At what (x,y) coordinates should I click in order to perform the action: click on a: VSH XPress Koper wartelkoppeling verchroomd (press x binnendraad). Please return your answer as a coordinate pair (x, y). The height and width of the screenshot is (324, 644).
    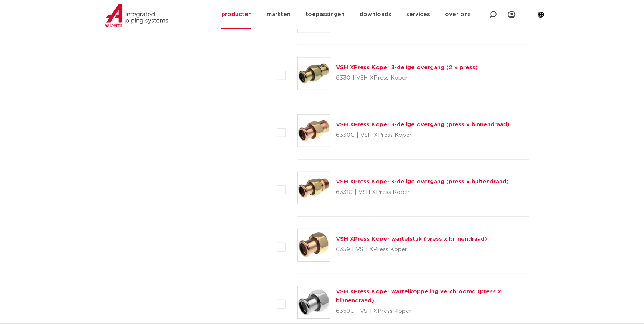
    Looking at the image, I should click on (419, 296).